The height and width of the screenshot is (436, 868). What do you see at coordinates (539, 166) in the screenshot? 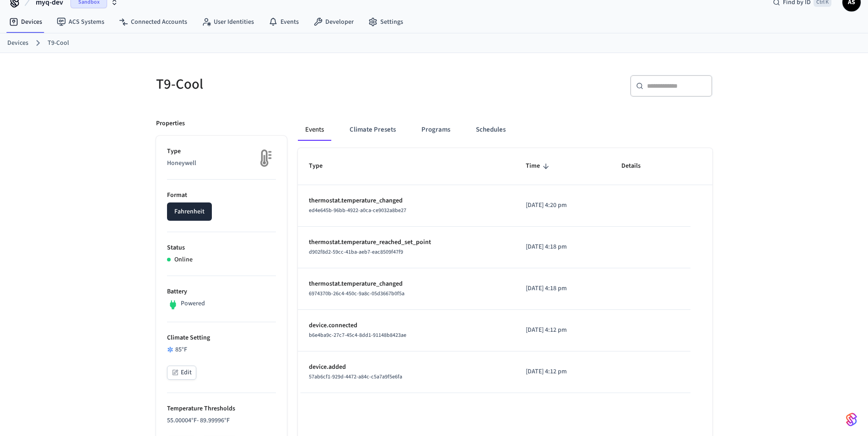
I see `span: Time` at bounding box center [539, 166].